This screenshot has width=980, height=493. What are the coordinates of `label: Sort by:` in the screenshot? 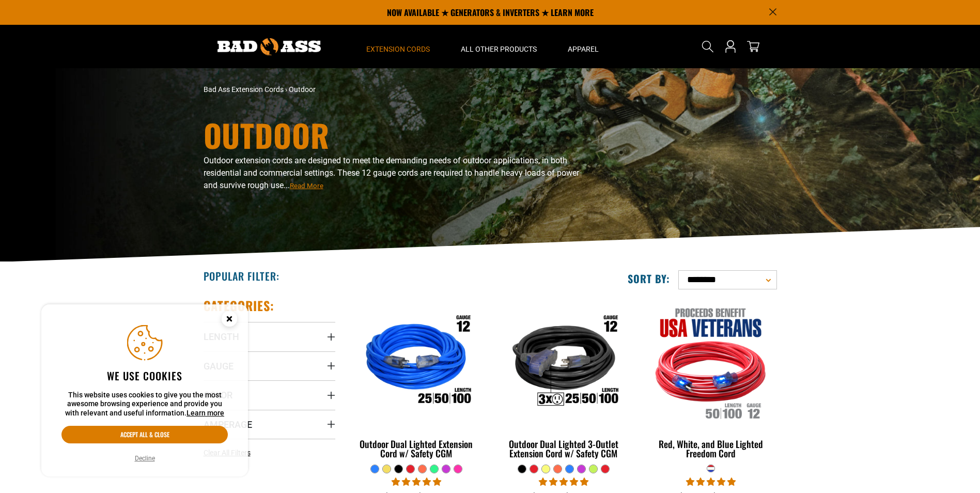 It's located at (649, 279).